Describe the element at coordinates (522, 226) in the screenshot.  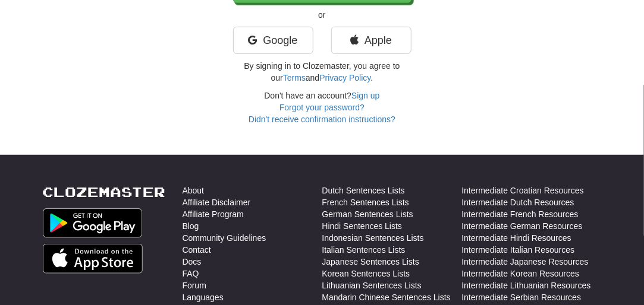
I see `a: Intermediate German Resources` at that location.